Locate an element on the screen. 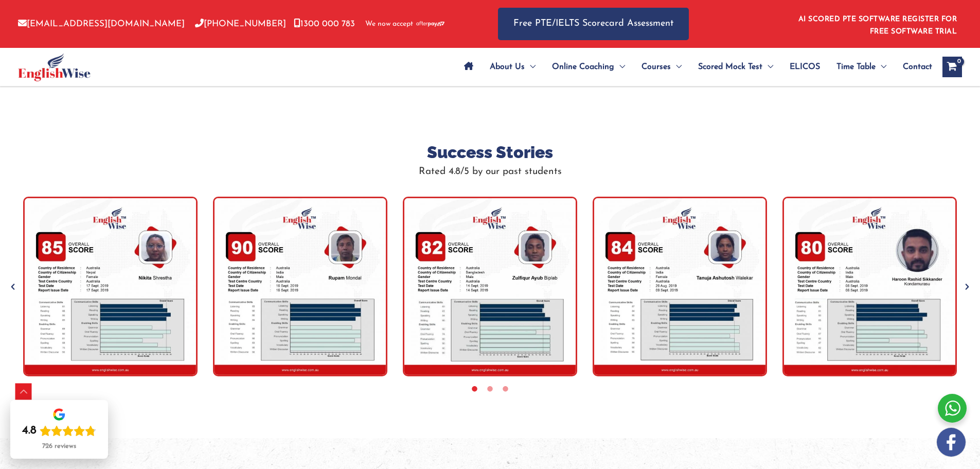 The height and width of the screenshot is (469, 980). h3: Success Stories is located at coordinates (490, 153).